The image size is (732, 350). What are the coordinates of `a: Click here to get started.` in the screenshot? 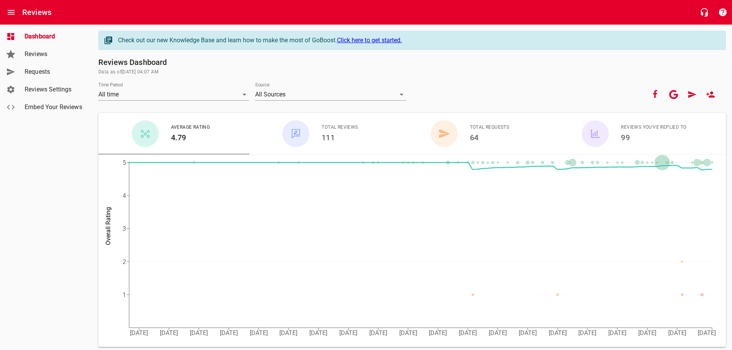 It's located at (369, 40).